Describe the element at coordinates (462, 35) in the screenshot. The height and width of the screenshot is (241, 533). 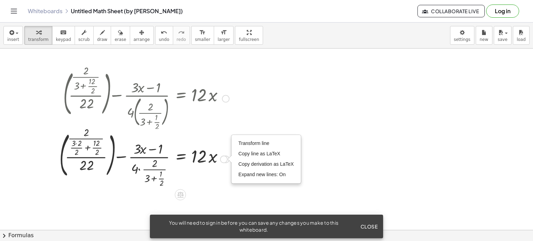
I see `button: settings` at that location.